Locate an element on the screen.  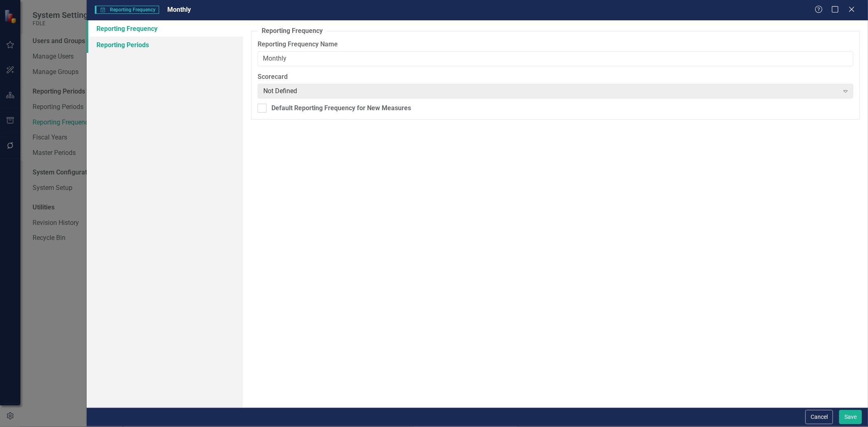
a: Reporting Periods is located at coordinates (165, 45).